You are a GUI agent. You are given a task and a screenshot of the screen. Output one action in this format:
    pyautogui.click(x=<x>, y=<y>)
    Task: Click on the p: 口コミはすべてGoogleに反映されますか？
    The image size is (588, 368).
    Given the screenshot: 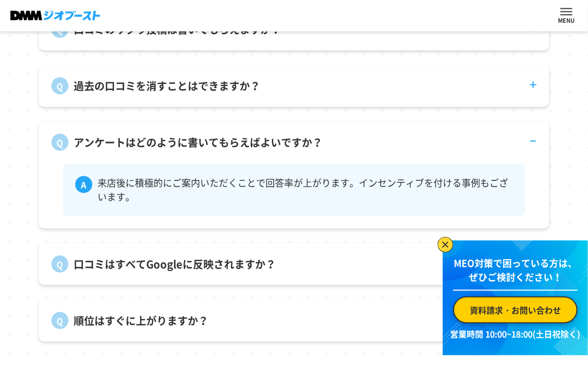 What is the action you would take?
    pyautogui.click(x=175, y=264)
    